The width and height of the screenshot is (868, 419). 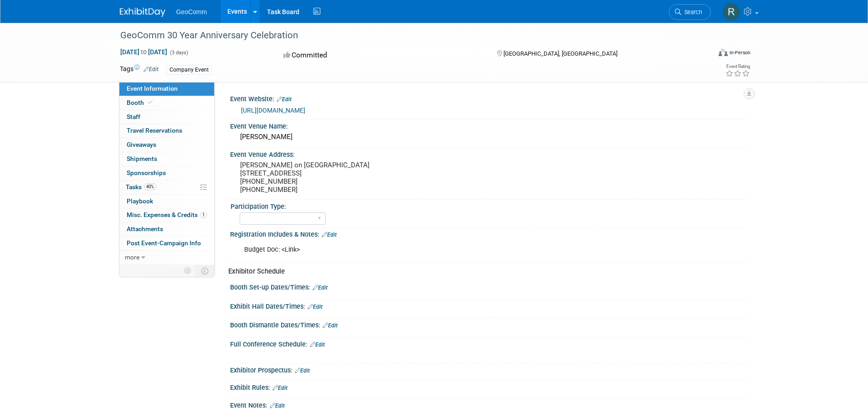 What do you see at coordinates (489, 324) in the screenshot?
I see `div: Booth Dismantle Dates/Times:` at bounding box center [489, 324].